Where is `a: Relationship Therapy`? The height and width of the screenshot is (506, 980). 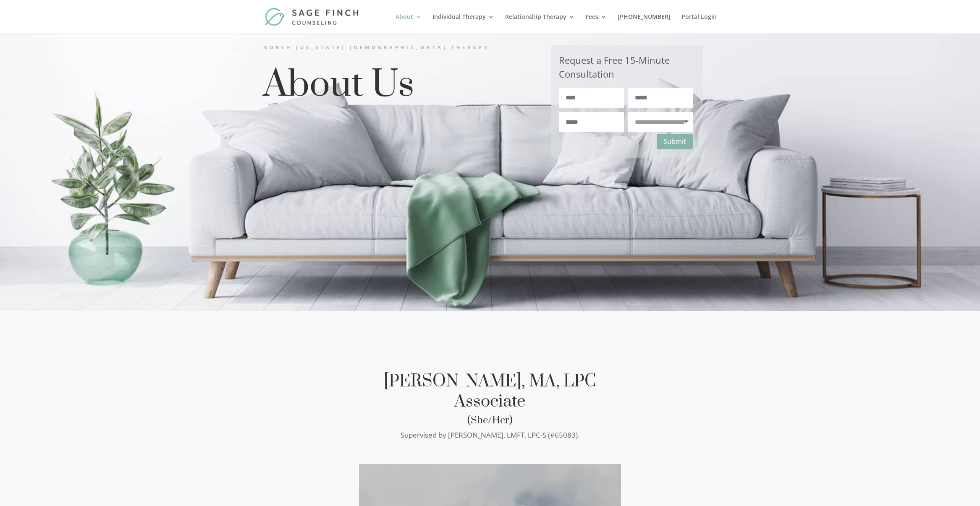 a: Relationship Therapy is located at coordinates (540, 23).